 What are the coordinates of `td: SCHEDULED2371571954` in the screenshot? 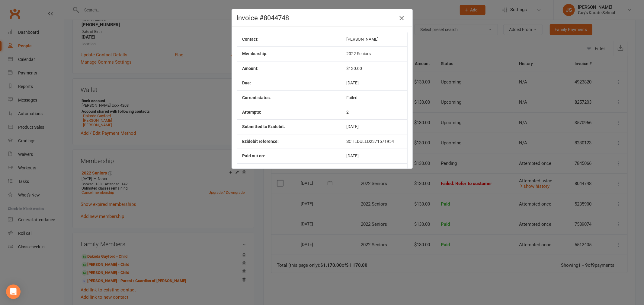 It's located at (374, 142).